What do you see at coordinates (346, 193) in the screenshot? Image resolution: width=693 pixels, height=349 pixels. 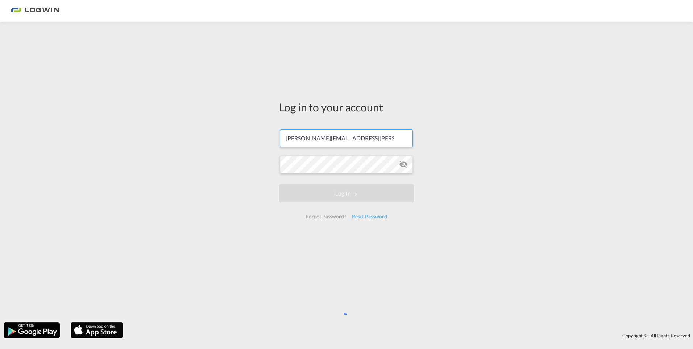 I see `button: LOGIN` at bounding box center [346, 193].